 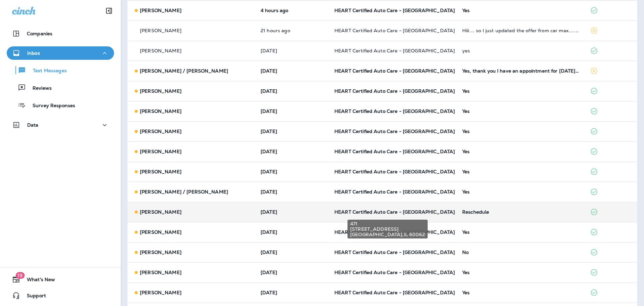 What do you see at coordinates (46, 71) in the screenshot?
I see `p: Text Messages` at bounding box center [46, 71].